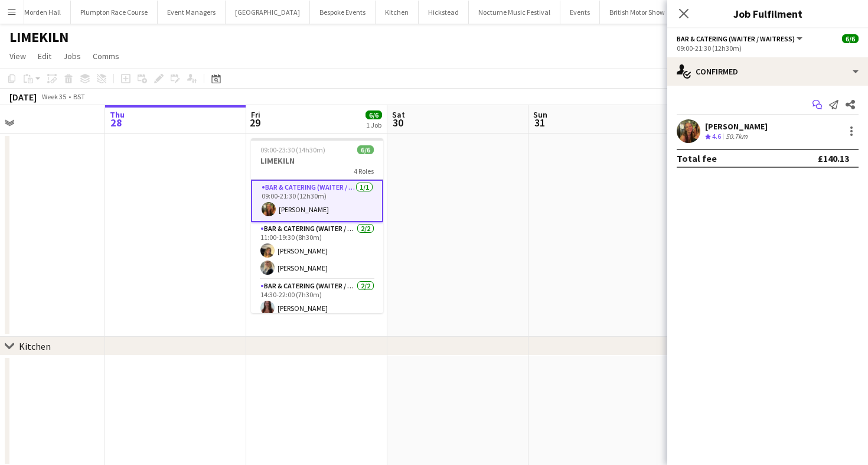 This screenshot has height=465, width=868. I want to click on app-job-card: 09:00-23:30 (14h30m)6/6LIMEKILN4 RolesBar & Catering (Waiter / waitress)1/109:00-21:30 (12h30m)[P..., so click(317, 226).